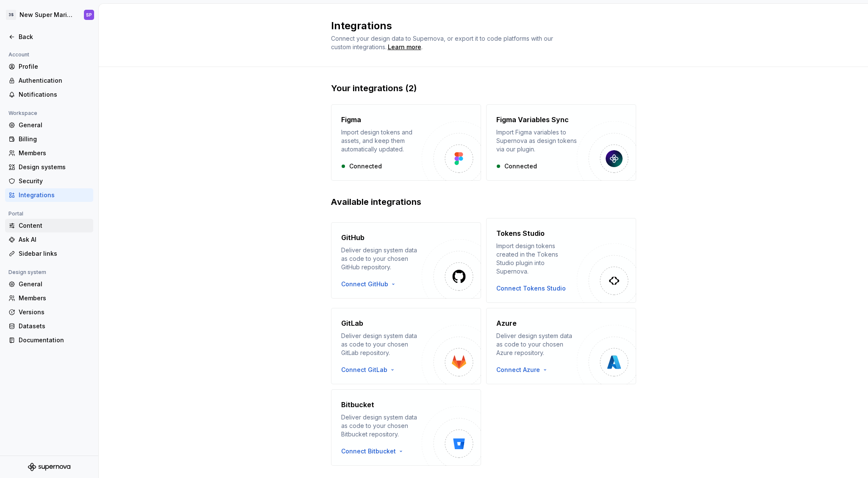 This screenshot has height=478, width=868. What do you see at coordinates (562, 346) in the screenshot?
I see `button: AzureDeliver design system data as code to your chosen Azure repository.Connect Azure` at bounding box center [562, 346].